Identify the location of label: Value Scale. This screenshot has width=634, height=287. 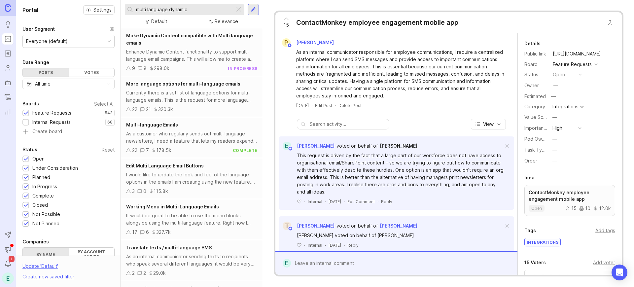
(537, 117).